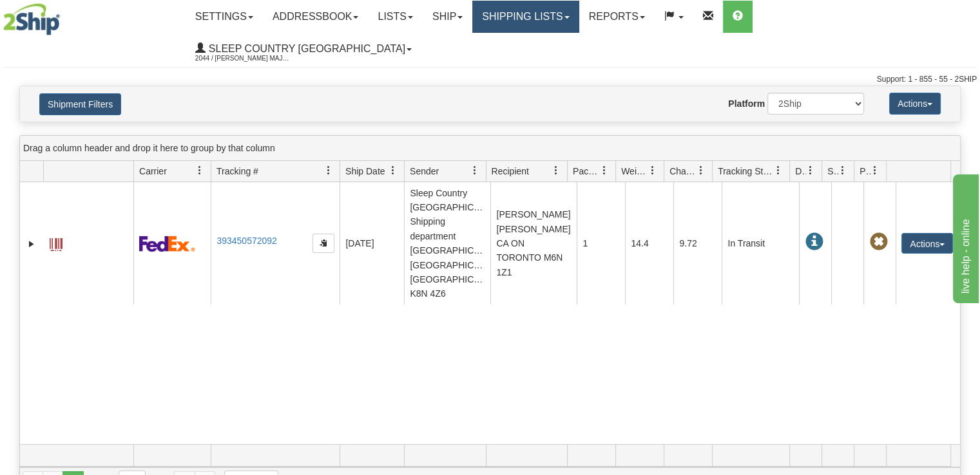 The width and height of the screenshot is (980, 475). What do you see at coordinates (865, 171) in the screenshot?
I see `span: Pickup Status` at bounding box center [865, 171].